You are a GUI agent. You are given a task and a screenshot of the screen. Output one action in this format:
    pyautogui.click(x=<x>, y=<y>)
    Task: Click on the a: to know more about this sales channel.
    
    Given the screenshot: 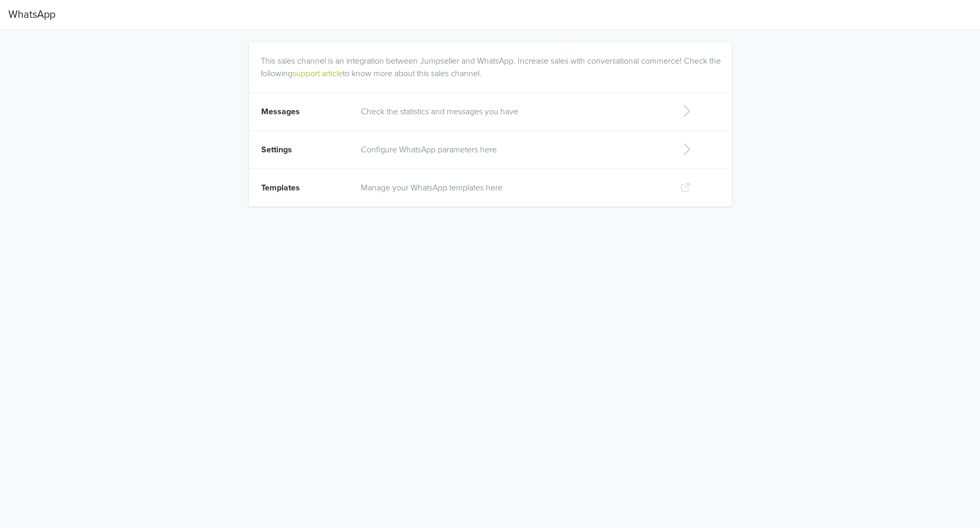 What is the action you would take?
    pyautogui.click(x=412, y=73)
    